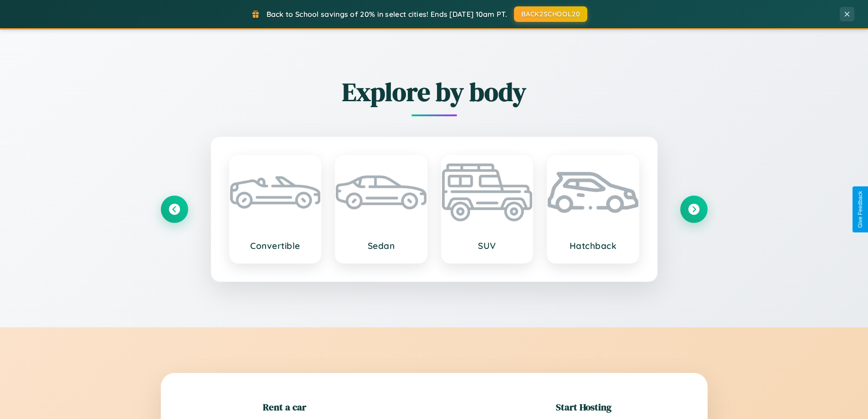 This screenshot has width=868, height=419. Describe the element at coordinates (860, 209) in the screenshot. I see `div: Give Feedback` at that location.